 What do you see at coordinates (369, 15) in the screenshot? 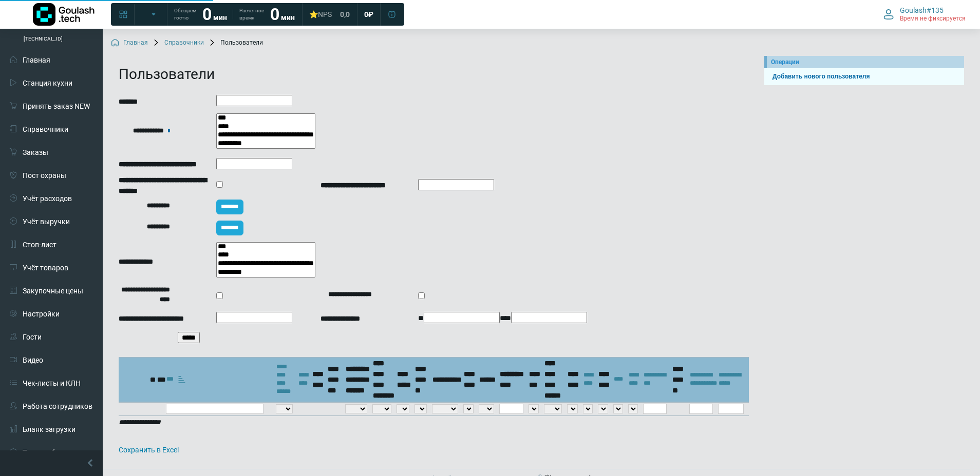
I see `a: 0 ₽` at bounding box center [369, 15].